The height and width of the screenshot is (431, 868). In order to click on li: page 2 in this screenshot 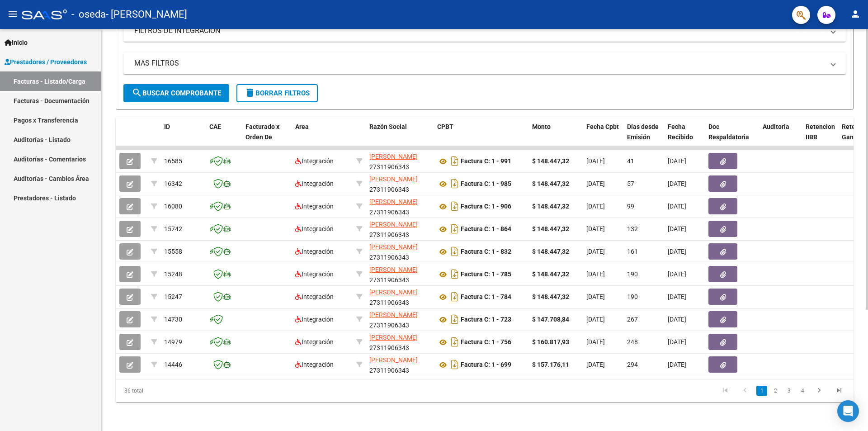, I will do `click(775, 391)`.